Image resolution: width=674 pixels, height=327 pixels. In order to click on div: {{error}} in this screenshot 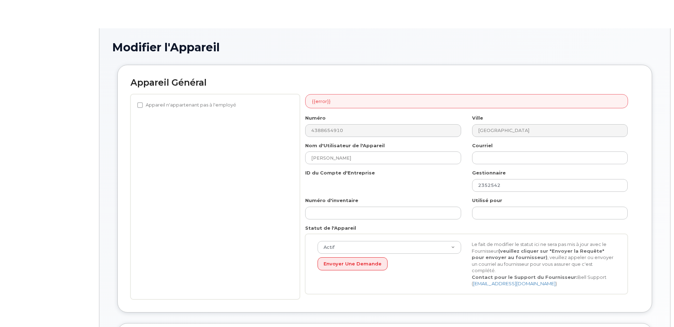, I will do `click(466, 101)`.